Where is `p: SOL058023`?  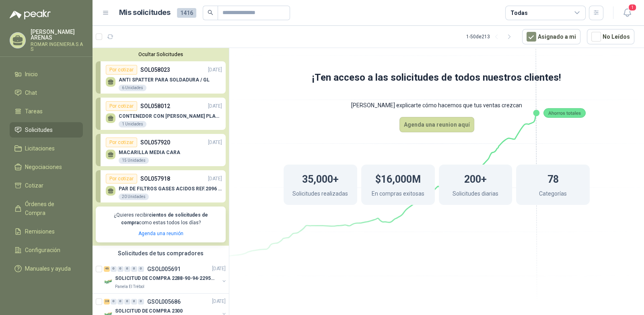 p: SOL058023 is located at coordinates (155, 70).